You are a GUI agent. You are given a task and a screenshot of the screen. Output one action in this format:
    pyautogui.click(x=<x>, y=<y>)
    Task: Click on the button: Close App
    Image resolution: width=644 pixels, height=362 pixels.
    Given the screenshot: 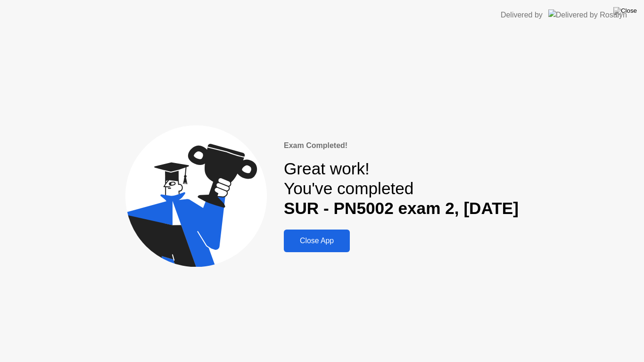 What is the action you would take?
    pyautogui.click(x=317, y=241)
    